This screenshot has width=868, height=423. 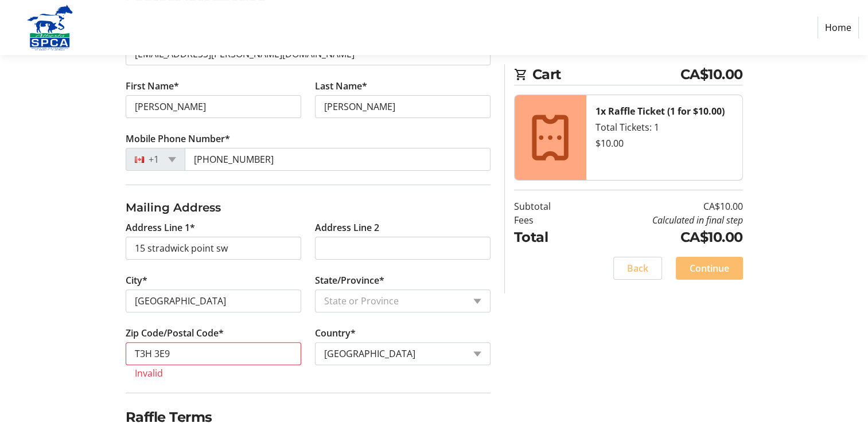 I want to click on input: Address, so click(x=213, y=248).